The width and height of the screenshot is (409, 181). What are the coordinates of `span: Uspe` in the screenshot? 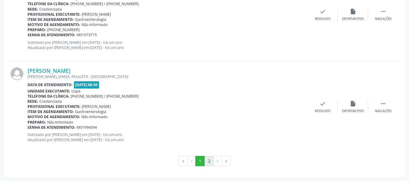 It's located at (76, 91).